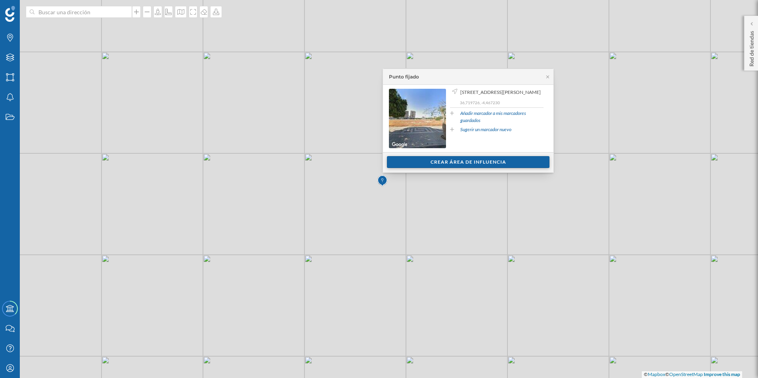  What do you see at coordinates (382, 181) in the screenshot?
I see `img: Marker` at bounding box center [382, 181].